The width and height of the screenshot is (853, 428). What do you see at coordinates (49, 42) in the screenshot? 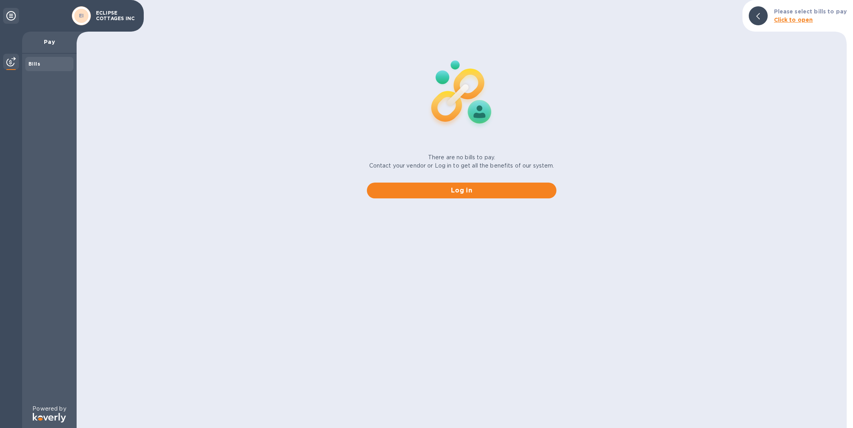
I see `p: Pay` at bounding box center [49, 42].